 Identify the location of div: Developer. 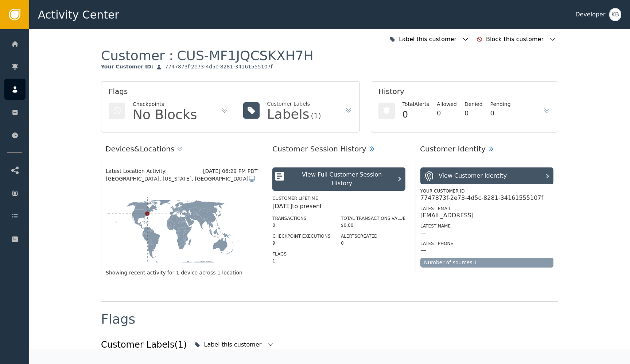
(590, 15).